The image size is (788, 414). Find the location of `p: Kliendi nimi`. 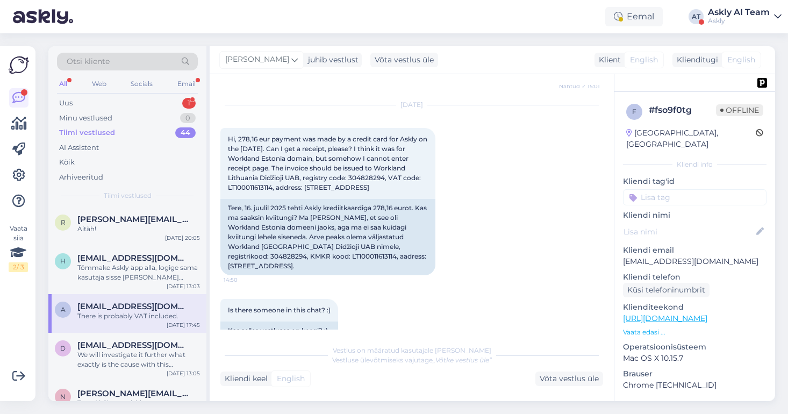

p: Kliendi nimi is located at coordinates (695, 215).